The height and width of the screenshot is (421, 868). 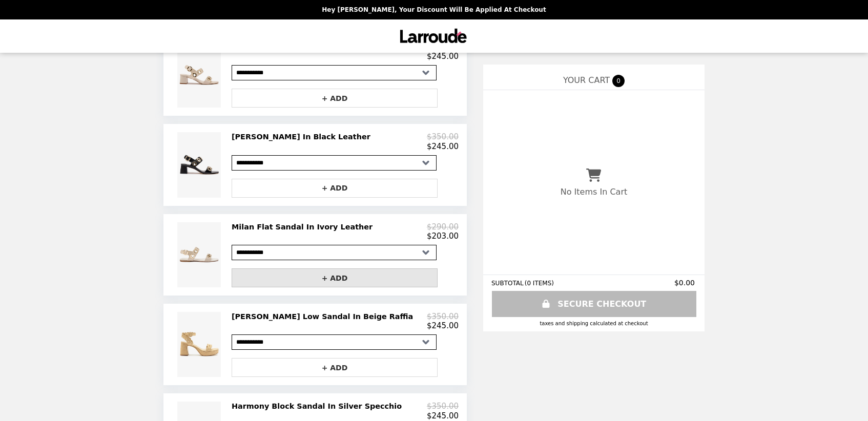 I want to click on h2: Harmony Block Sandal In Silver Specchio, so click(x=319, y=406).